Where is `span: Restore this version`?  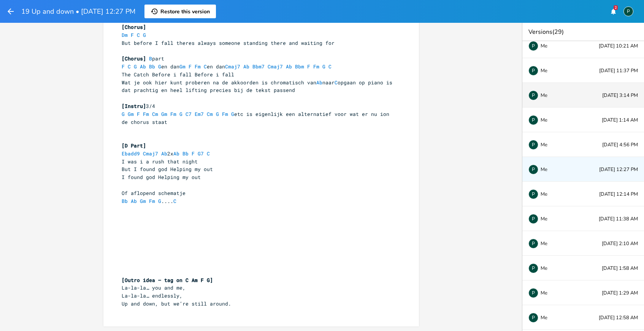 span: Restore this version is located at coordinates (185, 12).